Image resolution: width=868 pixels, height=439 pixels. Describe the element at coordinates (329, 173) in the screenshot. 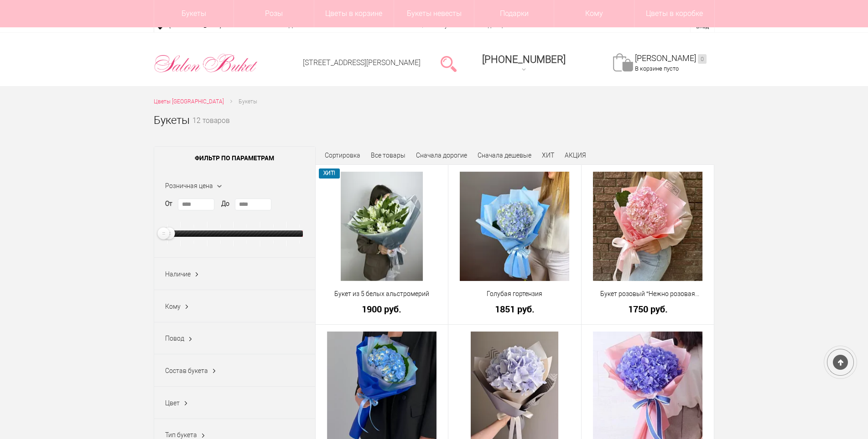

I see `span: ХИТ!` at that location.